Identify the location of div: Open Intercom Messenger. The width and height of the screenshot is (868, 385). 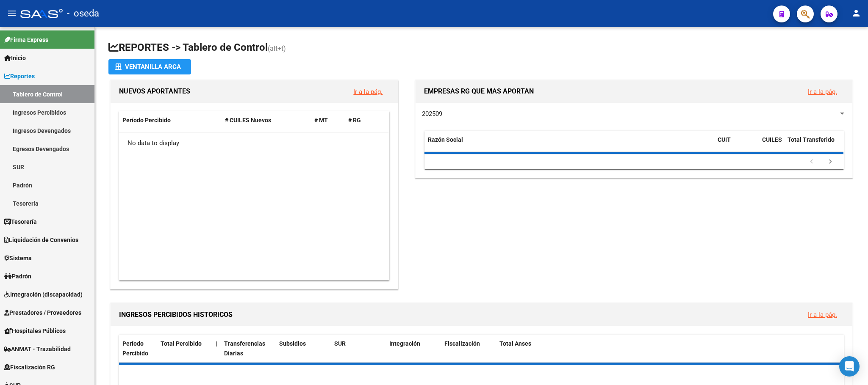
(849, 366).